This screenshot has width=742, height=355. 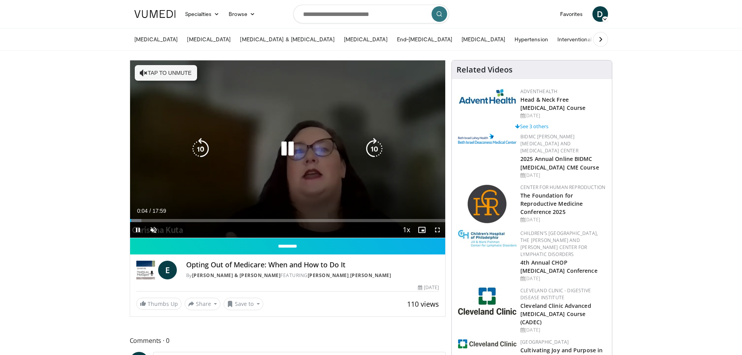 I want to click on img: c058e059-5986-4522-8e32-16b7599f4943.png.150x105_q85_autocrop_double_scale_upscale_version-0.2.png, so click(x=487, y=204).